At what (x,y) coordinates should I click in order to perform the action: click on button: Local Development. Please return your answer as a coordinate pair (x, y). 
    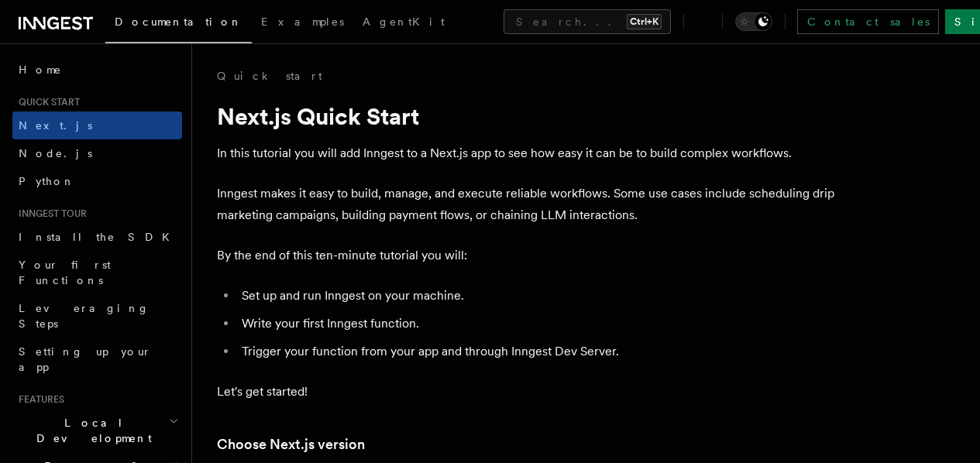
    Looking at the image, I should click on (97, 430).